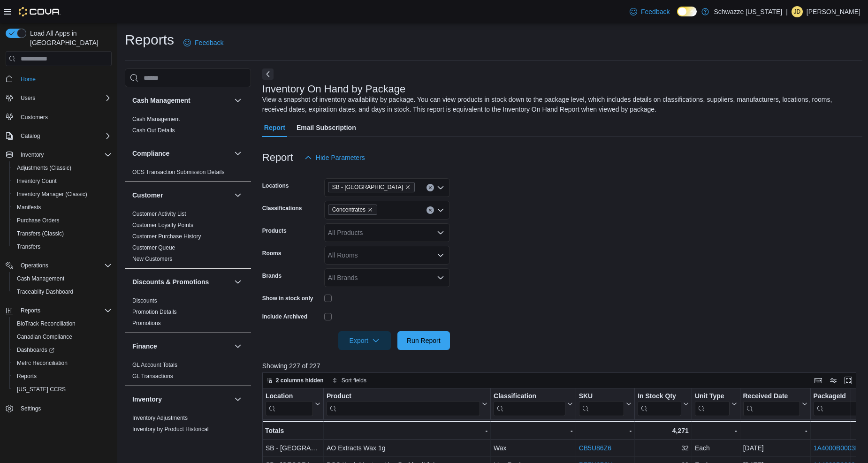 The height and width of the screenshot is (463, 868). Describe the element at coordinates (62, 168) in the screenshot. I see `button: Adjustments (Classic)` at that location.